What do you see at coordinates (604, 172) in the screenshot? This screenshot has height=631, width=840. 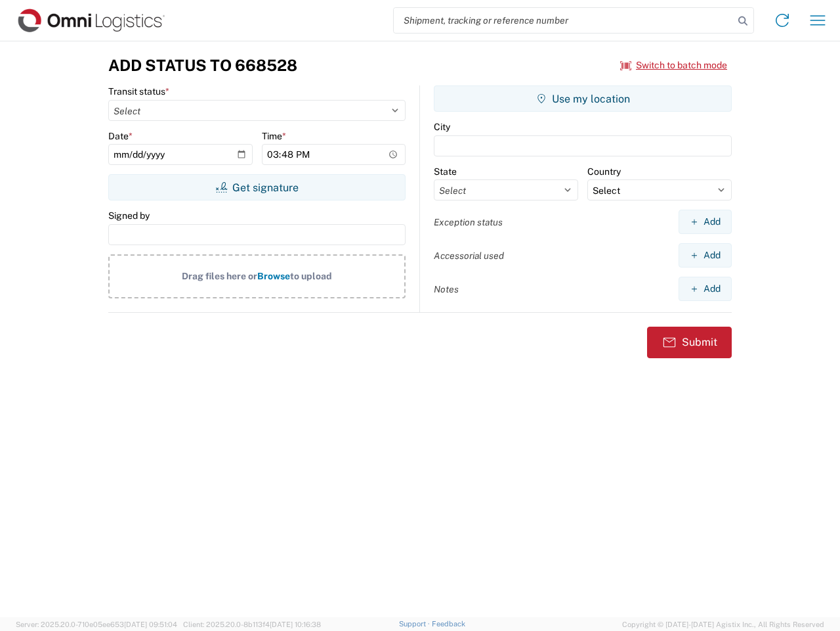 I see `label: Country` at bounding box center [604, 172].